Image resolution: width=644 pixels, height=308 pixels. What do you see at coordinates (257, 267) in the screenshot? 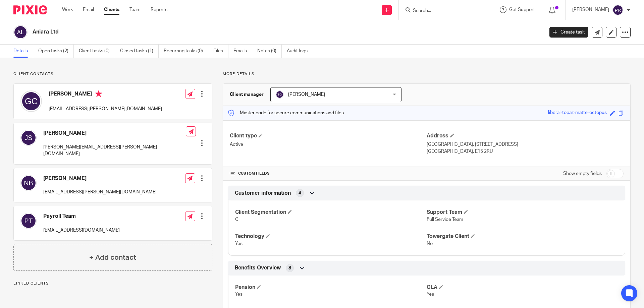
I see `span: Benefits Overview` at bounding box center [257, 267].